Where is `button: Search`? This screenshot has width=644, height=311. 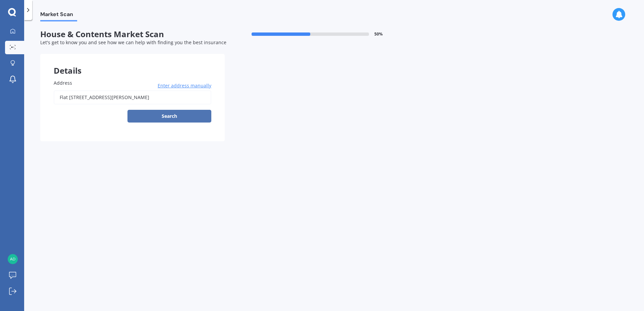
button: Search is located at coordinates (169, 116).